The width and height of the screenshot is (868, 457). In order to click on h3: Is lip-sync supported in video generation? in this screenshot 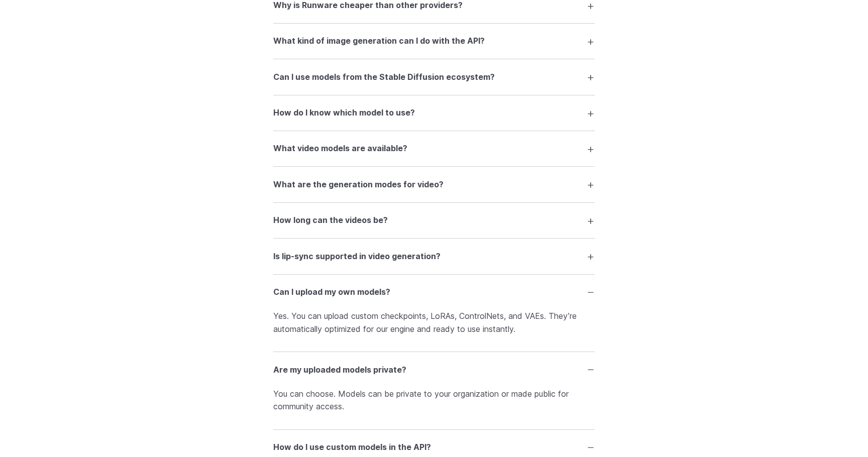, I will do `click(357, 257)`.